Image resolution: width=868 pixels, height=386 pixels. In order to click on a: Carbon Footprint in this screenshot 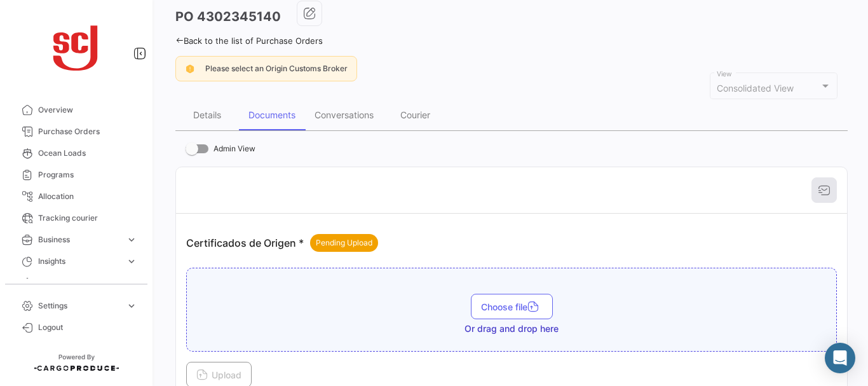, I will do `click(76, 283)`.